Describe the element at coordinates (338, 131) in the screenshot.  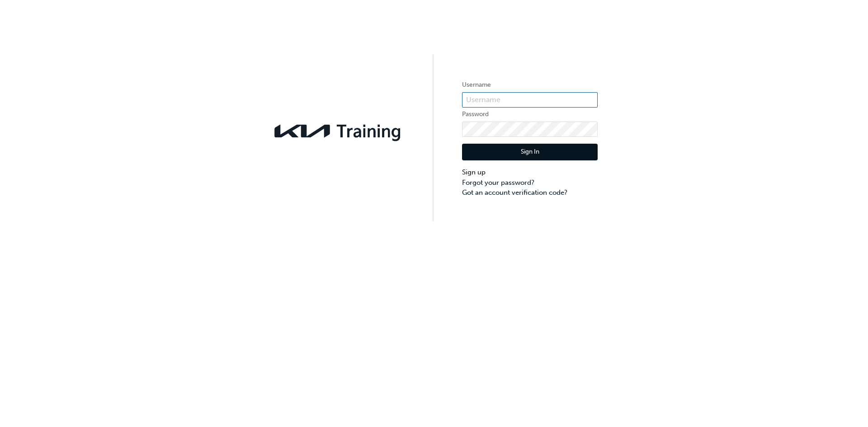
I see `img: kia-training` at that location.